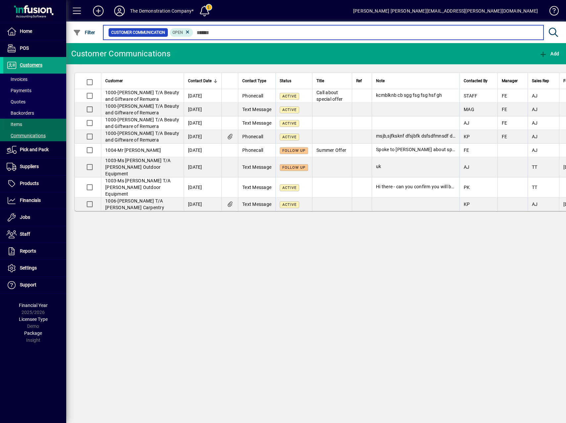  Describe the element at coordinates (469, 109) in the screenshot. I see `span: MAG` at that location.